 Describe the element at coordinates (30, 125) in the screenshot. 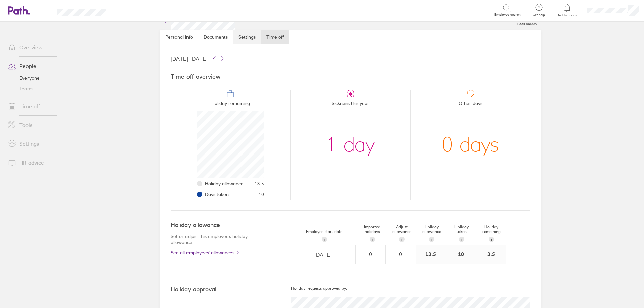

I see `a: Tools` at that location.